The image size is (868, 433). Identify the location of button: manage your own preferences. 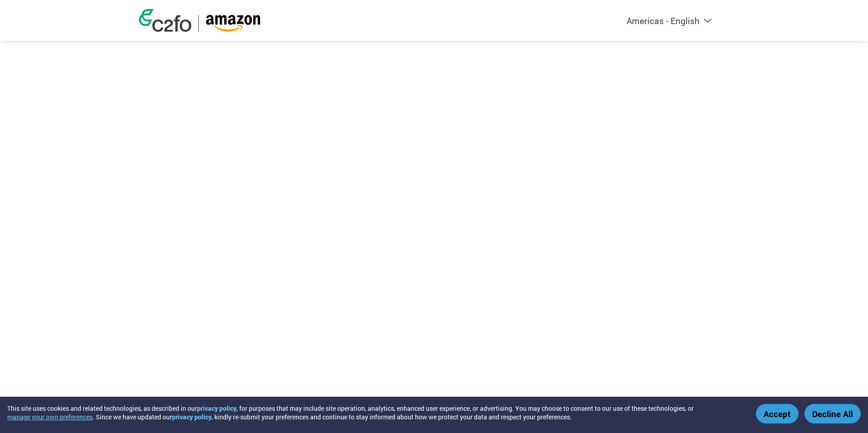
(50, 417).